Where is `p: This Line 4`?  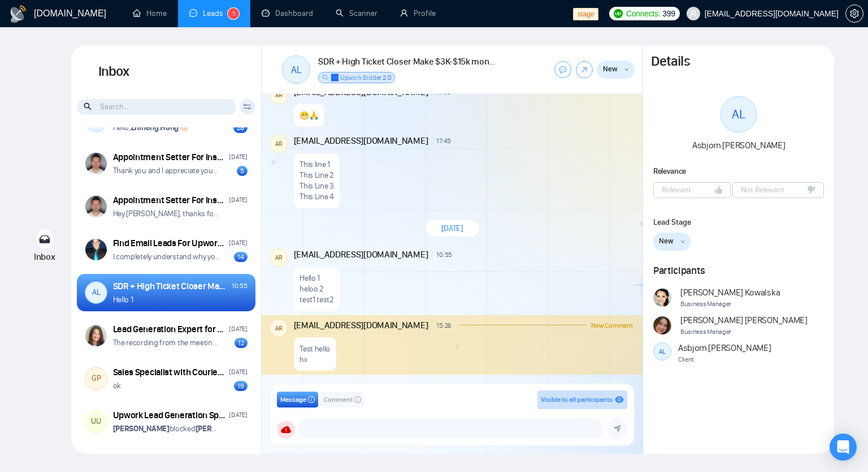
p: This Line 4 is located at coordinates (317, 196).